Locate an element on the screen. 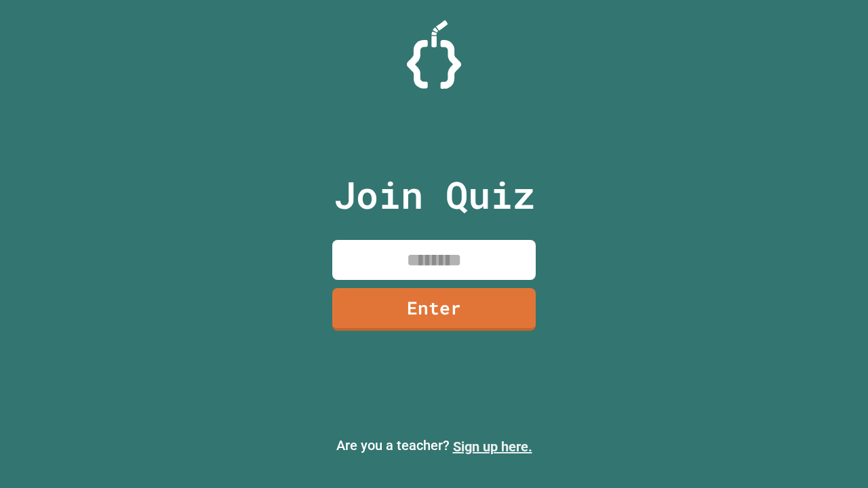  a: Enter is located at coordinates (434, 309).